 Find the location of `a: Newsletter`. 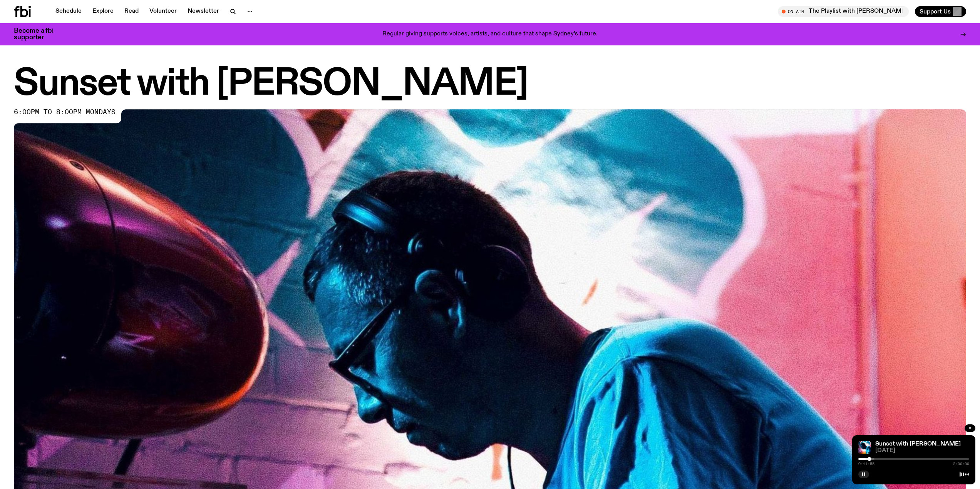

a: Newsletter is located at coordinates (203, 12).